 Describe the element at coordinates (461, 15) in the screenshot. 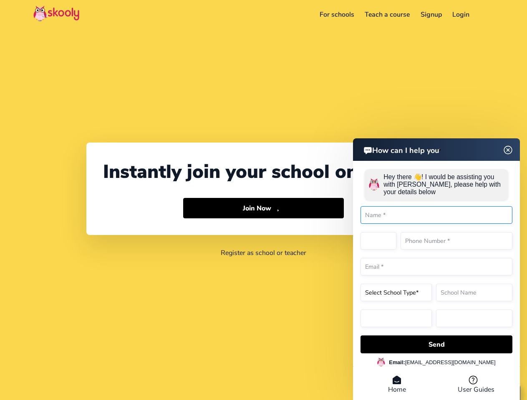

I see `a: Login` at that location.